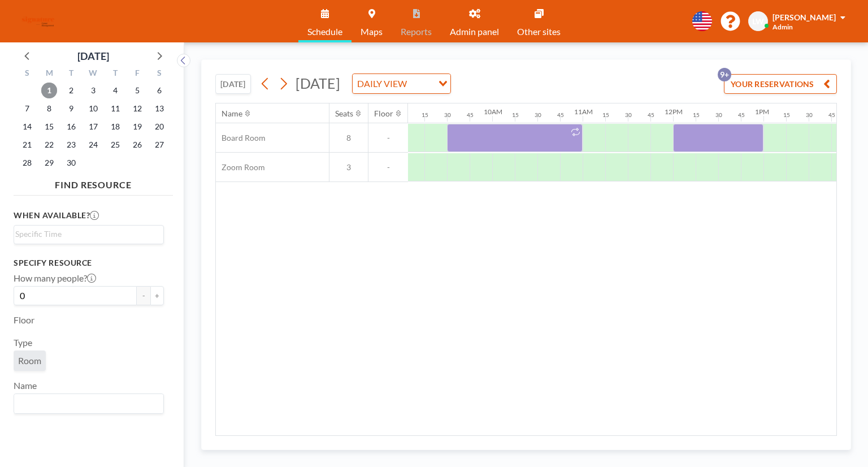 Image resolution: width=868 pixels, height=467 pixels. I want to click on span: Monday, September 29, 2025, so click(49, 163).